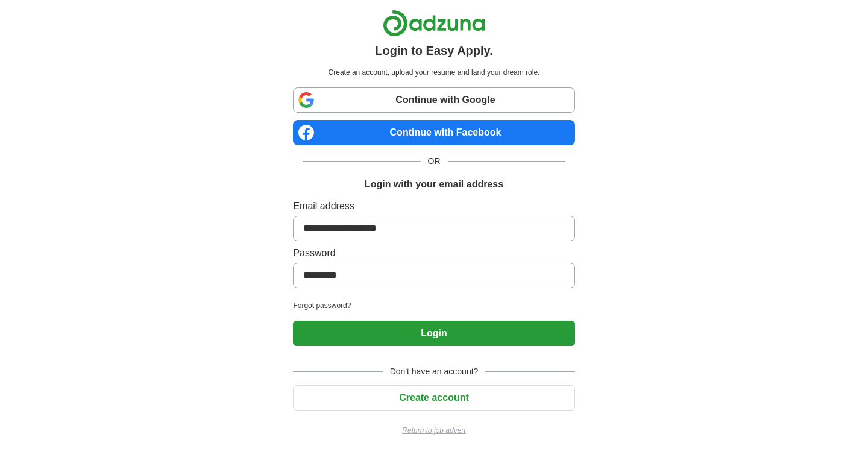 The width and height of the screenshot is (868, 469). What do you see at coordinates (433, 398) in the screenshot?
I see `a: Create account` at bounding box center [433, 398].